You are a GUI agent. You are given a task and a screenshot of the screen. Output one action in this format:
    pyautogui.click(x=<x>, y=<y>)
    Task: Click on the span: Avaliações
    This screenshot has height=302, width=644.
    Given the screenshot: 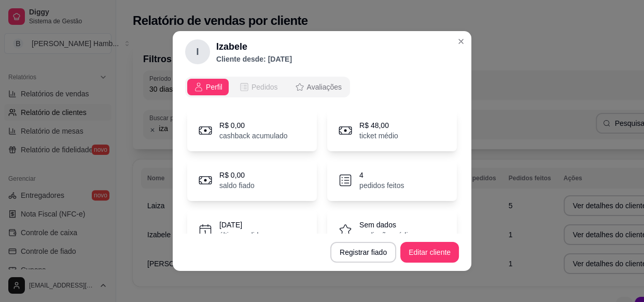 What is the action you would take?
    pyautogui.click(x=324, y=87)
    